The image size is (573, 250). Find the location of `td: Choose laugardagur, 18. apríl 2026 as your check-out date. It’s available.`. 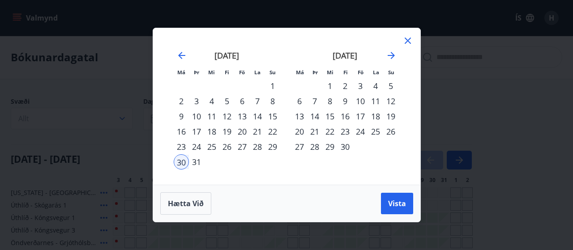

td: Choose laugardagur, 18. apríl 2026 as your check-out date. It’s available. is located at coordinates (376, 116).